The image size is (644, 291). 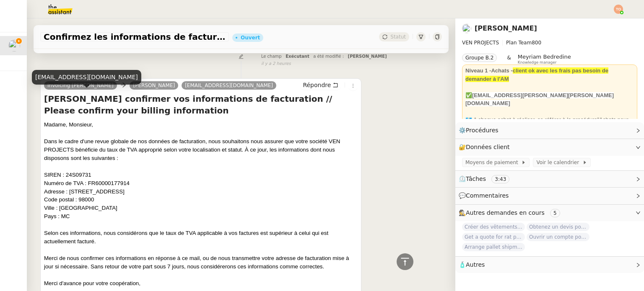 I want to click on strong: client ok avec les frais pas besoin de demander à l'AM, so click(x=537, y=75).